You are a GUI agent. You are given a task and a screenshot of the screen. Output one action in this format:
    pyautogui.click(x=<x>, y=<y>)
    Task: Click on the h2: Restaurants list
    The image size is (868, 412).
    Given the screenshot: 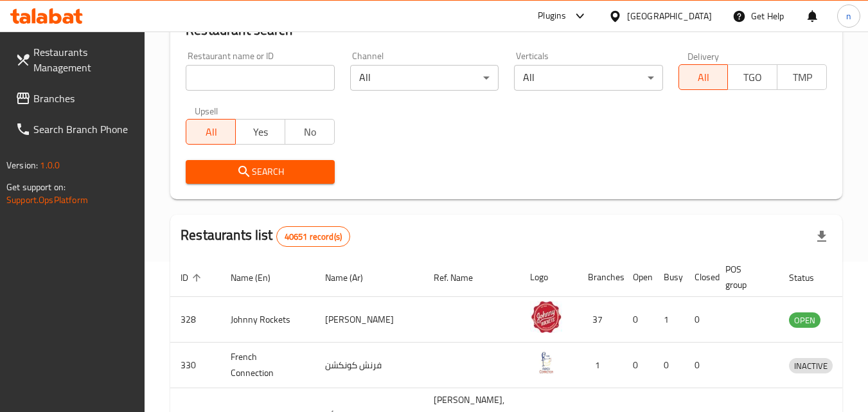 What is the action you would take?
    pyautogui.click(x=265, y=236)
    